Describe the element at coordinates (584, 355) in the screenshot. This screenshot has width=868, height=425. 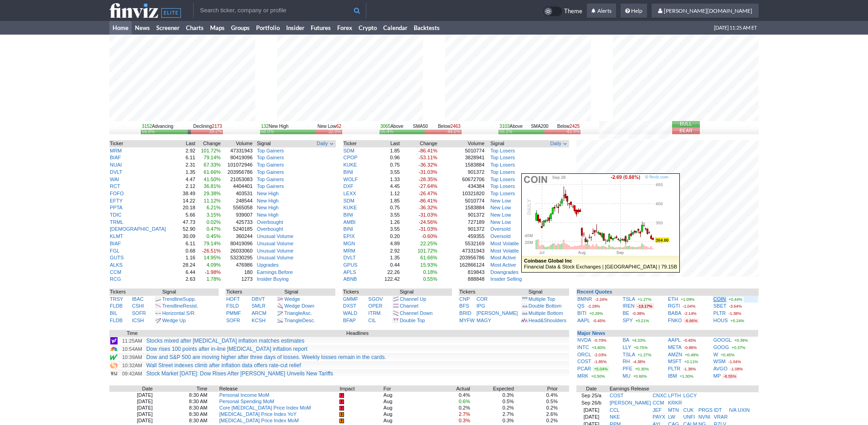
I see `a: ORCL` at that location.